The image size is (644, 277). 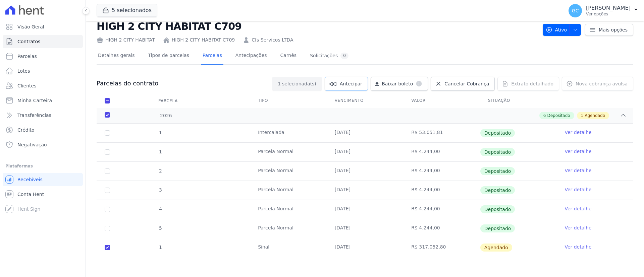 I want to click on h2: HIGH 2 CITY HABITAT C709, so click(x=317, y=26).